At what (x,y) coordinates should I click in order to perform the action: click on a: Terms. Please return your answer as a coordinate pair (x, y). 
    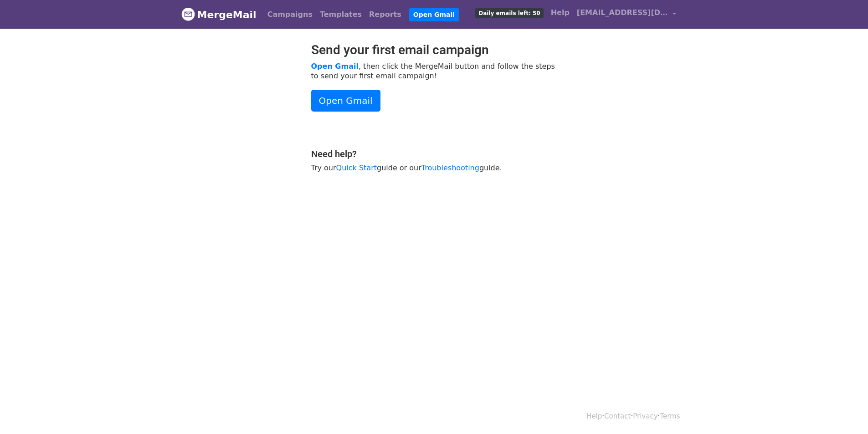
    Looking at the image, I should click on (670, 416).